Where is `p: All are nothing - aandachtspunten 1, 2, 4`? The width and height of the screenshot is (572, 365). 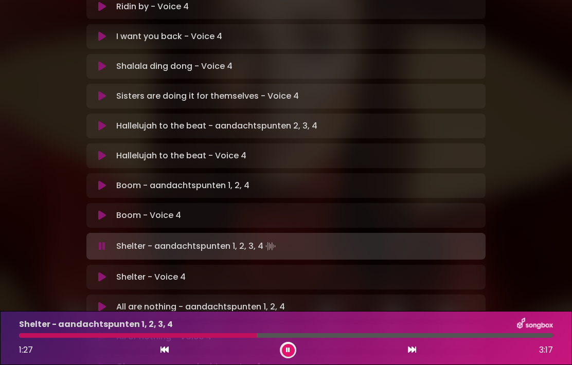
p: All are nothing - aandachtspunten 1, 2, 4 is located at coordinates (201, 307).